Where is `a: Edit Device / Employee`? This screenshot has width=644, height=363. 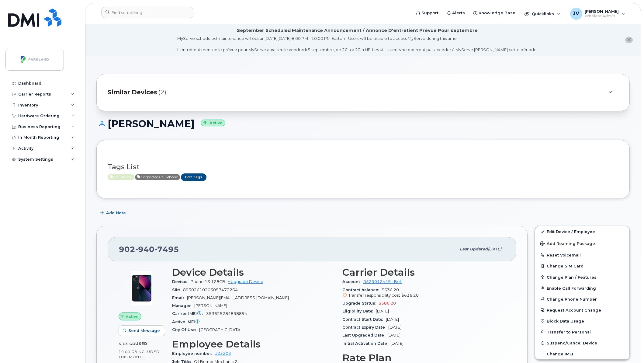
a: Edit Device / Employee is located at coordinates (582, 232).